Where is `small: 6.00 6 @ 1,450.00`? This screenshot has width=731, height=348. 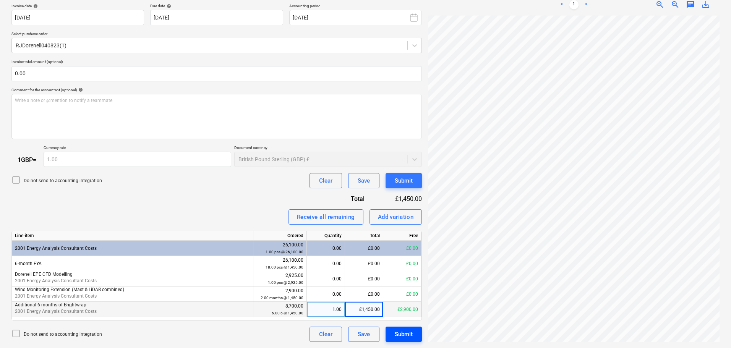
small: 6.00 6 @ 1,450.00 is located at coordinates (287, 313).